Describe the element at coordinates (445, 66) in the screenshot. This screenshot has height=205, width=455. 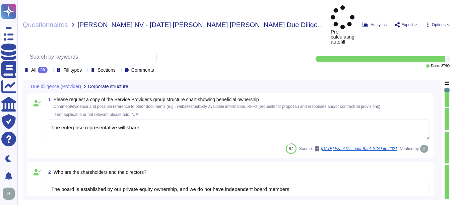
I see `span: 87 / 90` at that location.